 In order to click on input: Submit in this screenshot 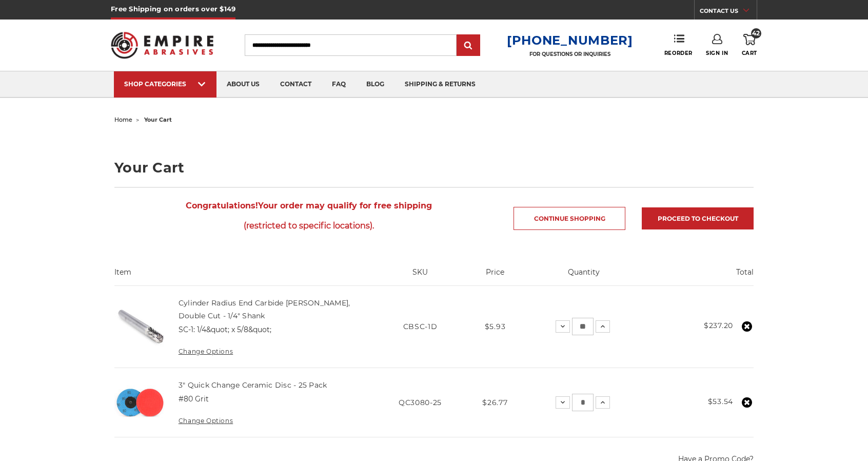, I will do `click(469, 46)`.